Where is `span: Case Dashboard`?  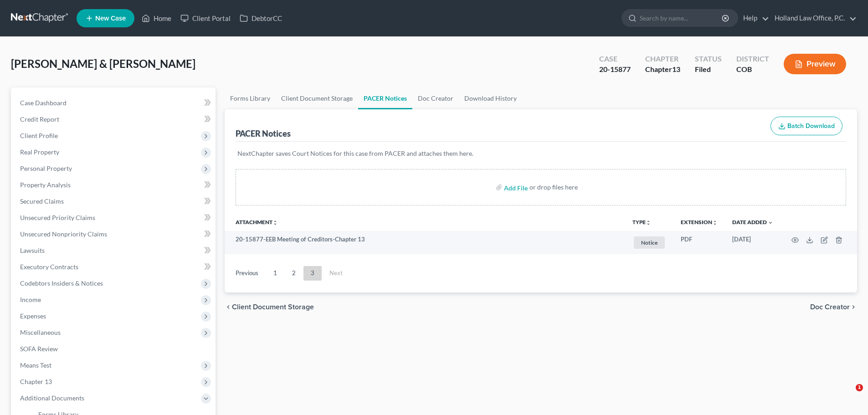
span: Case Dashboard is located at coordinates (43, 102).